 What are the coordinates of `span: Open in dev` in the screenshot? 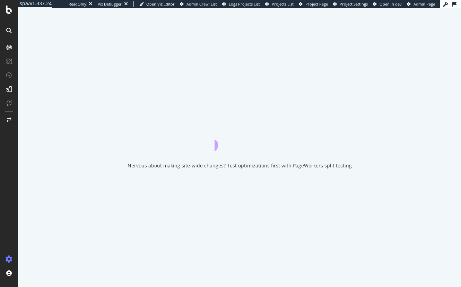 It's located at (391, 4).